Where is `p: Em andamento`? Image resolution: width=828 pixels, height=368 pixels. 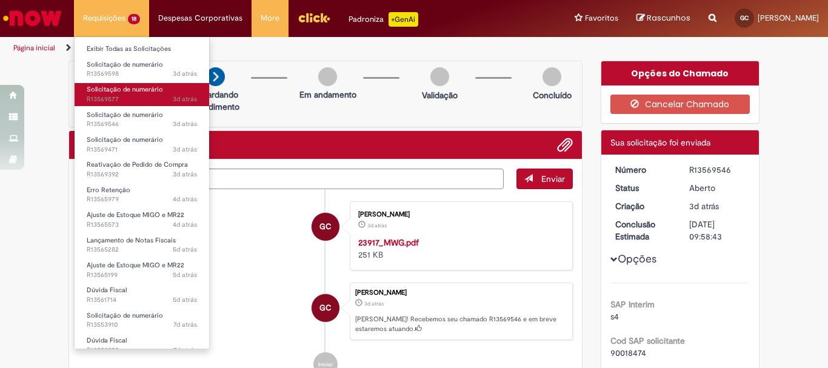
p: Em andamento is located at coordinates (328, 95).